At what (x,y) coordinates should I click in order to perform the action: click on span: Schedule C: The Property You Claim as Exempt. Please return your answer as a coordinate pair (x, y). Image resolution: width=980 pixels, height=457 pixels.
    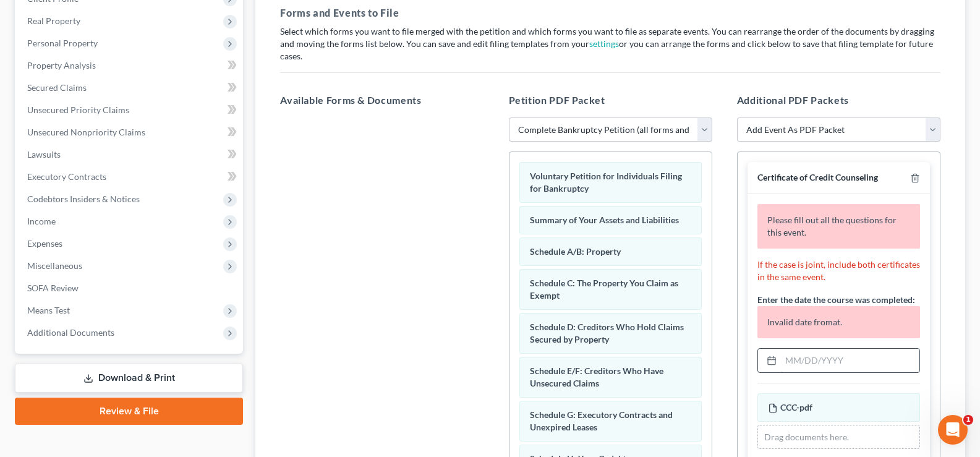
    Looking at the image, I should click on (604, 289).